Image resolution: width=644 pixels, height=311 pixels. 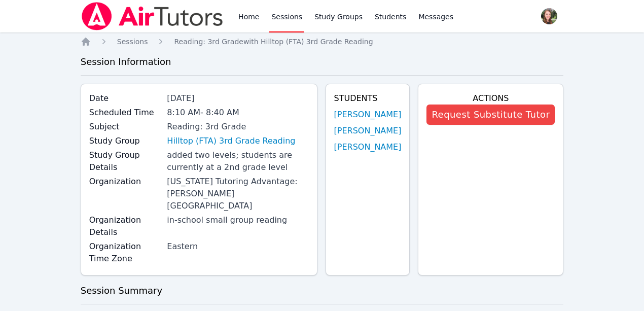 What do you see at coordinates (273, 41) in the screenshot?
I see `a: Reading: 3rd Gradewith Hilltop (FTA) 3rd Grade Reading` at bounding box center [273, 41].